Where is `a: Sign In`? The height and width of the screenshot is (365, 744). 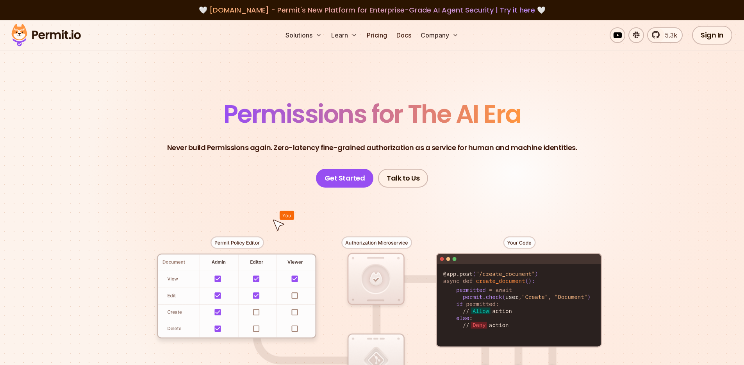 a: Sign In is located at coordinates (712, 35).